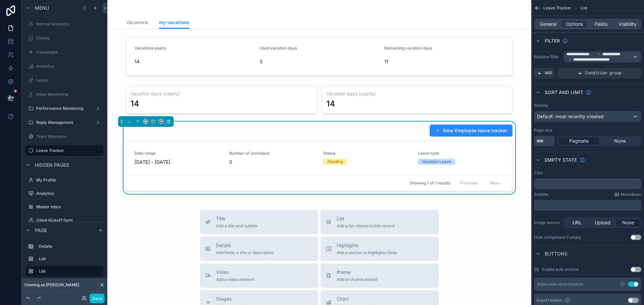 The height and width of the screenshot is (305, 644). Describe the element at coordinates (64, 81) in the screenshot. I see `a: Leads` at that location.